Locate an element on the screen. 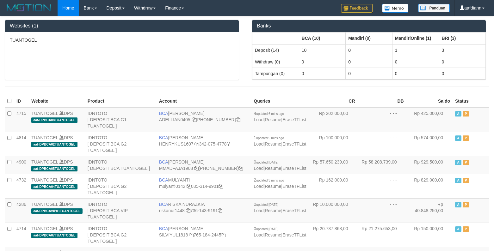 The width and height of the screenshot is (494, 251). span: 2 is located at coordinates (269, 180).